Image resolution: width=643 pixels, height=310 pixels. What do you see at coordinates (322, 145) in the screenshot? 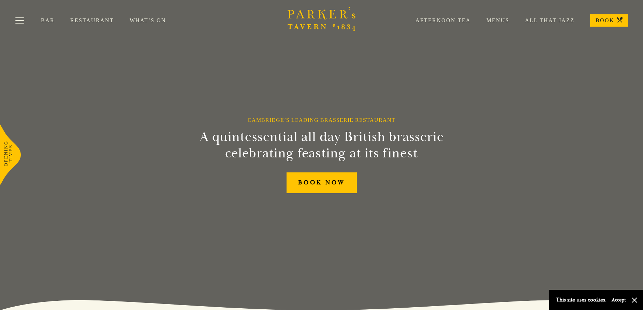
I see `h2: A quintessential all day British brasserie celebrating feasting at its finest` at bounding box center [322, 145].